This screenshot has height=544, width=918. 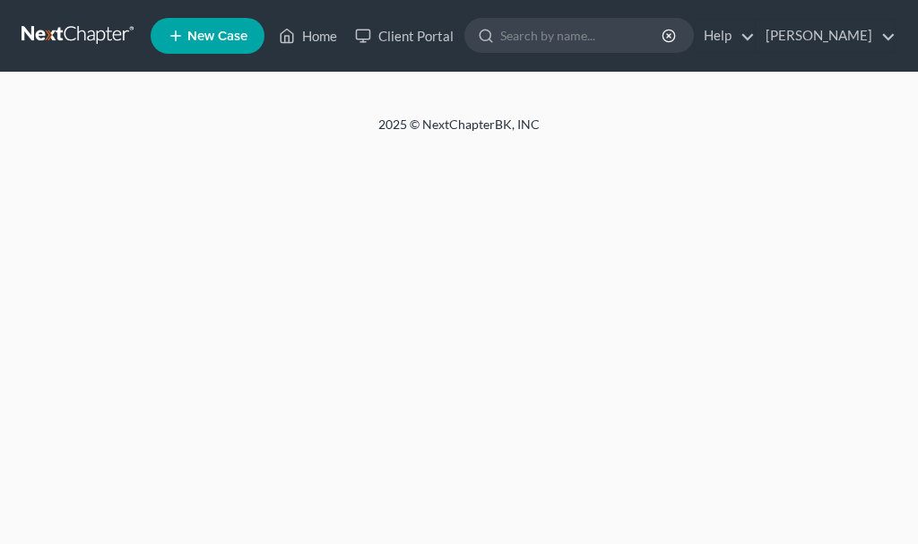 What do you see at coordinates (459, 132) in the screenshot?
I see `div: 2025 © NextChapterBK, INC` at bounding box center [459, 132].